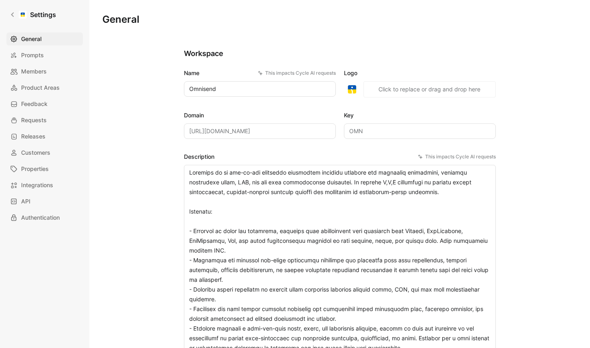  What do you see at coordinates (420, 73) in the screenshot?
I see `label: Logo` at bounding box center [420, 73].